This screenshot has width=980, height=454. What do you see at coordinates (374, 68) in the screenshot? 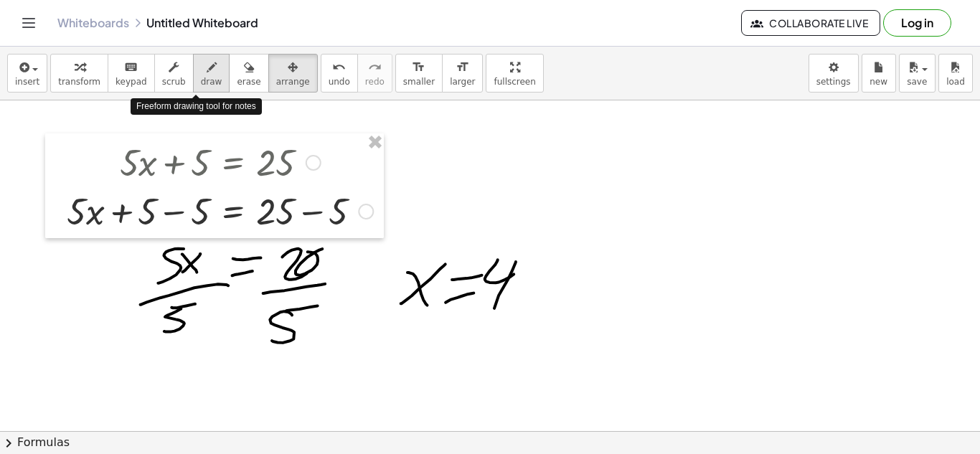
I see `i: redo` at bounding box center [374, 68].